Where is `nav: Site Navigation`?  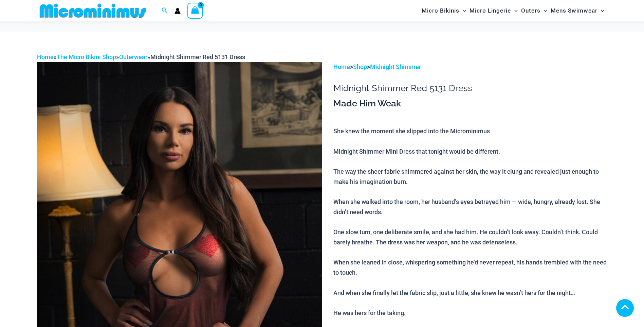 nav: Site Navigation is located at coordinates (513, 10).